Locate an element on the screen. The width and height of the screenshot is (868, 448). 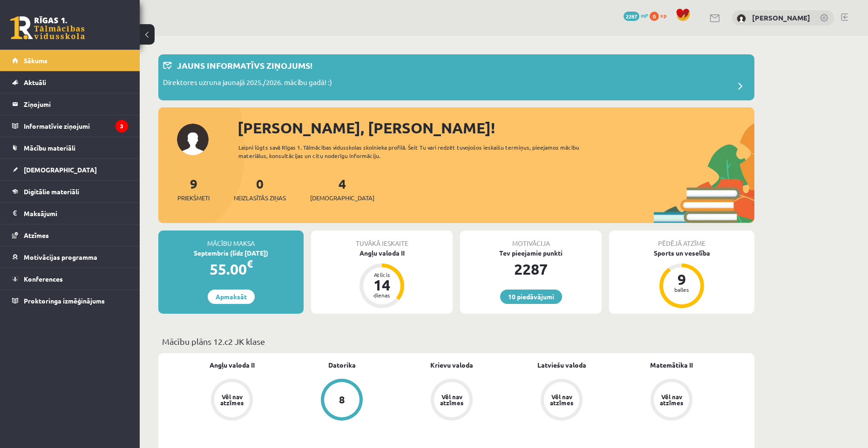
div: Tuvākā ieskaite is located at coordinates (382, 240).